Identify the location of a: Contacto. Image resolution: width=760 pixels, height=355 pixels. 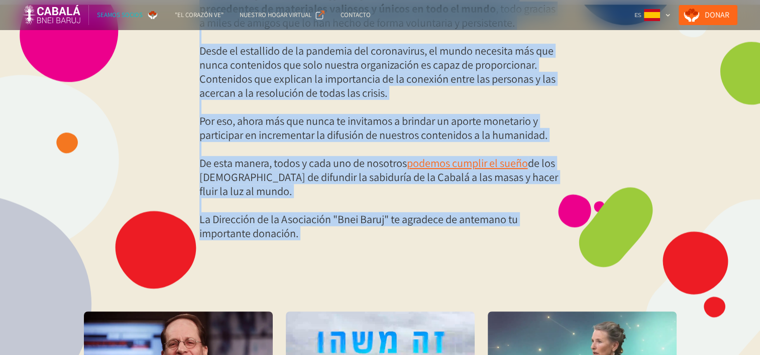
(355, 15).